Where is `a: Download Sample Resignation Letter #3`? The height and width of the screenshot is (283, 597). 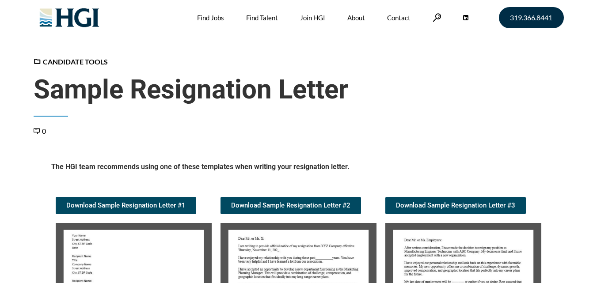
a: Download Sample Resignation Letter #3 is located at coordinates (455, 205).